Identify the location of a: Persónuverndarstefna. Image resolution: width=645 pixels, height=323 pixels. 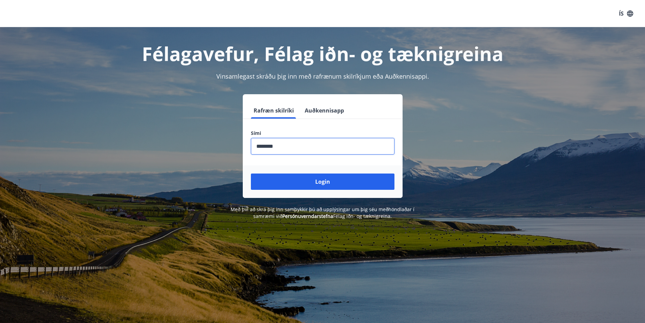
(308, 216).